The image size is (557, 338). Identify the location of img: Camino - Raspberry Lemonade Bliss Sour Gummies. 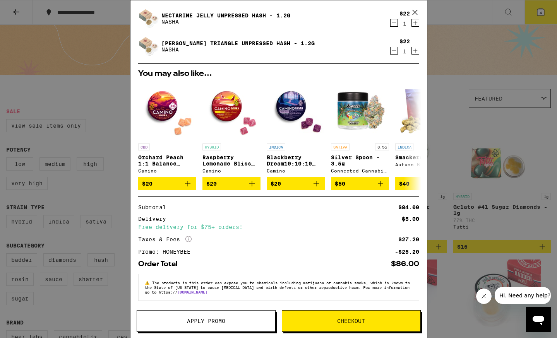
(232, 111).